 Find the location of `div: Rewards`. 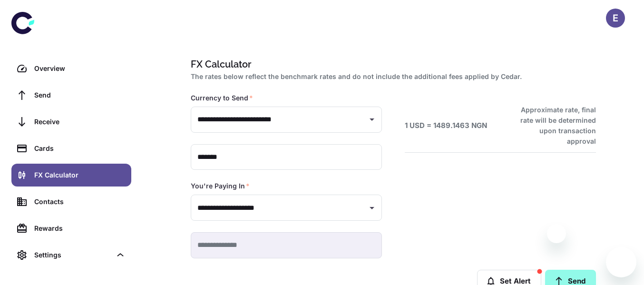

div: Rewards is located at coordinates (80, 229).